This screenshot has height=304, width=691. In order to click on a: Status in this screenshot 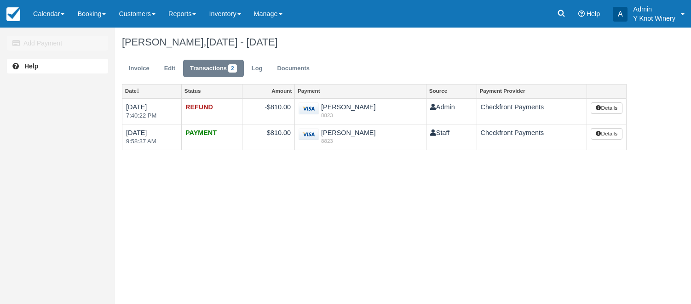, I will do `click(211, 91)`.